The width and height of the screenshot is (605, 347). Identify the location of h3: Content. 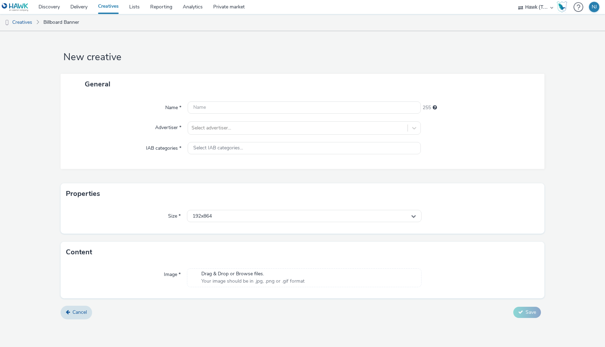
(79, 252).